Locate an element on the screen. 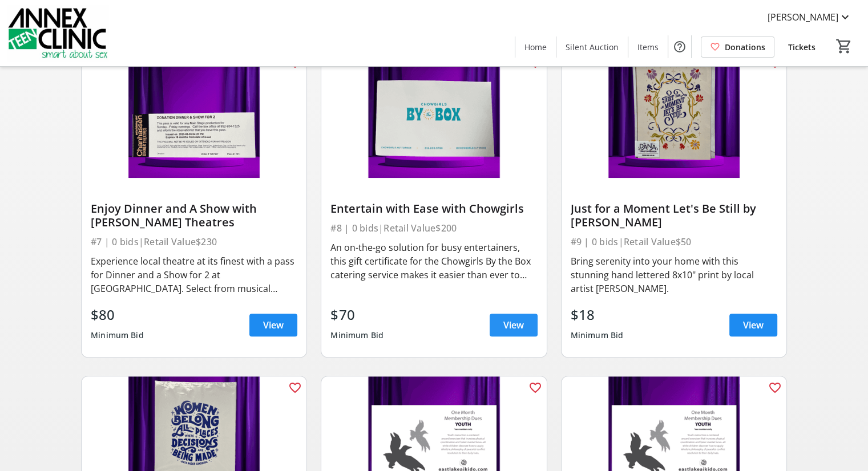 This screenshot has height=471, width=868. a: Silent Auction is located at coordinates (592, 47).